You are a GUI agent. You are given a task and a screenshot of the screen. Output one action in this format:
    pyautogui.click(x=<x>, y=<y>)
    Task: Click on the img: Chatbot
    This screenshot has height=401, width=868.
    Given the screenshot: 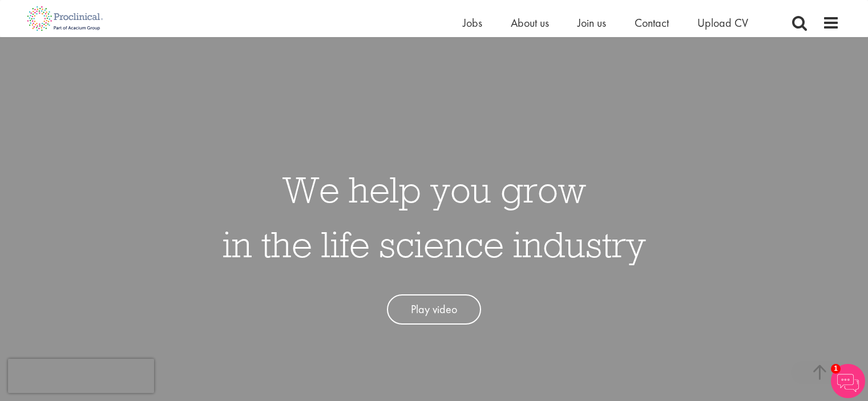 What is the action you would take?
    pyautogui.click(x=848, y=381)
    